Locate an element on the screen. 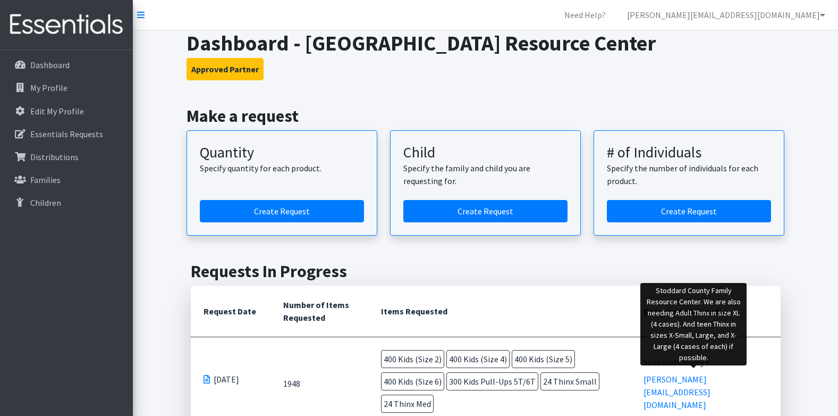 The image size is (838, 416). span: 24 Thinx Small is located at coordinates (570, 381).